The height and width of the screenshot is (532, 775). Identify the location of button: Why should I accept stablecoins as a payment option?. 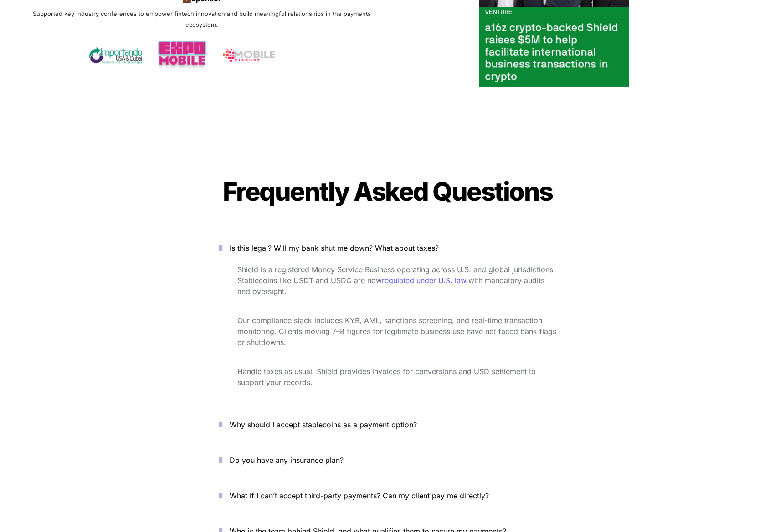
(388, 425).